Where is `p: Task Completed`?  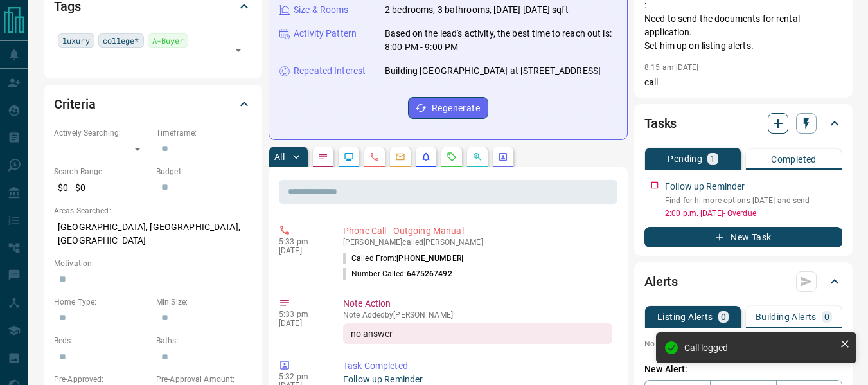
p: Task Completed is located at coordinates (477, 366).